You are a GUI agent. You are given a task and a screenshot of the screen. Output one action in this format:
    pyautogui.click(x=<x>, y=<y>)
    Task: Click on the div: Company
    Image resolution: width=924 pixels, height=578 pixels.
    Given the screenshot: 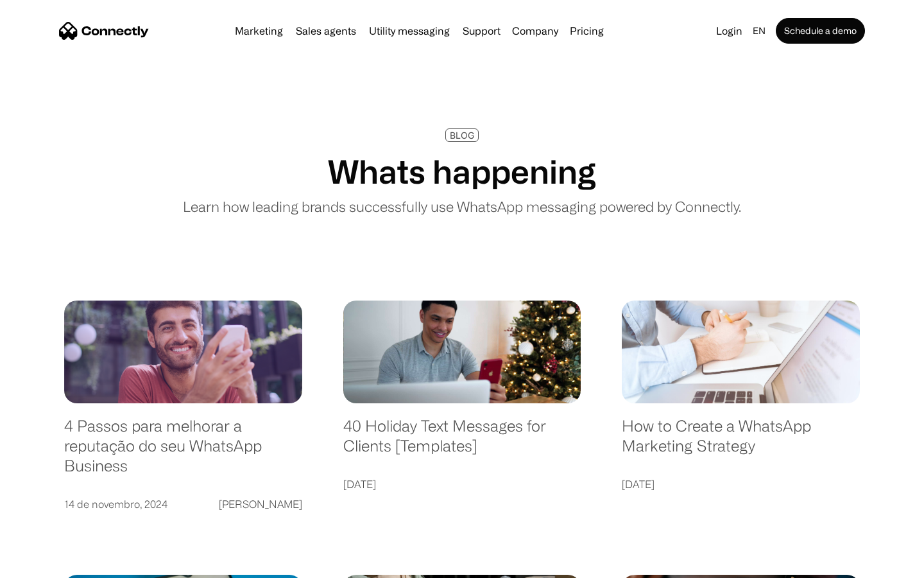 What is the action you would take?
    pyautogui.click(x=535, y=31)
    